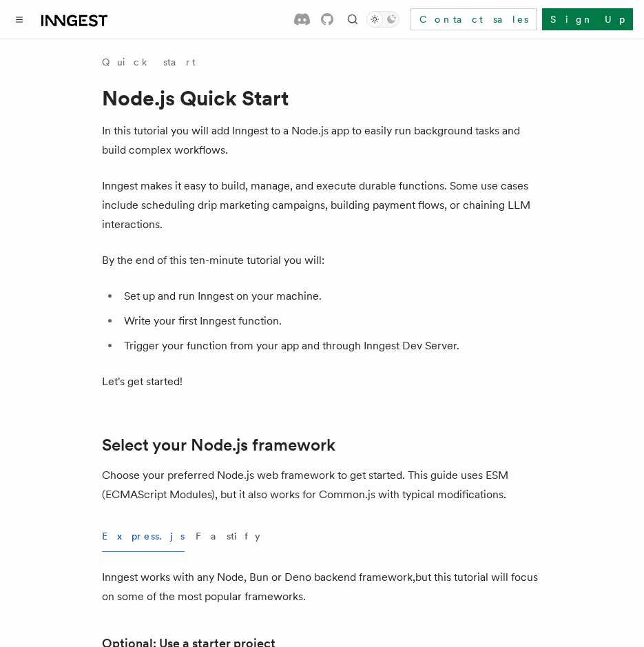  I want to click on a: Contact sales, so click(473, 19).